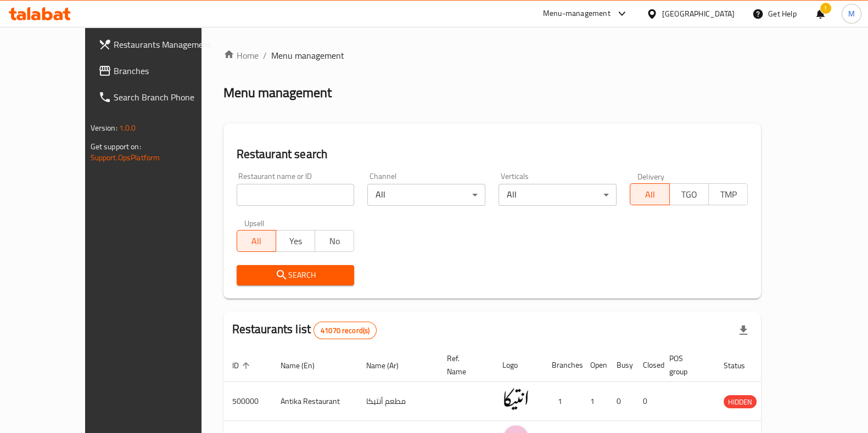 This screenshot has width=868, height=433. Describe the element at coordinates (296, 275) in the screenshot. I see `span: Search` at that location.